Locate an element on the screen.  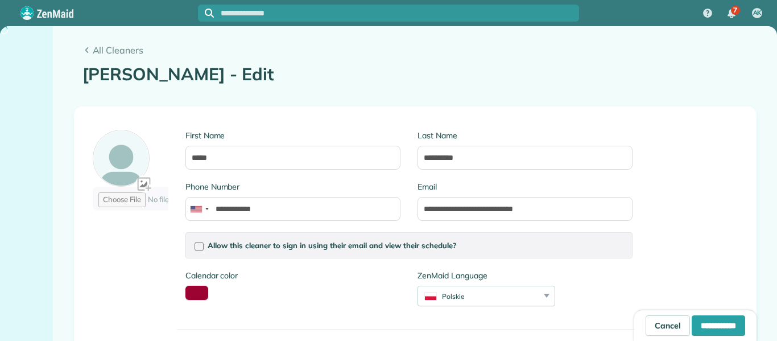
label: Phone Number is located at coordinates (293, 187).